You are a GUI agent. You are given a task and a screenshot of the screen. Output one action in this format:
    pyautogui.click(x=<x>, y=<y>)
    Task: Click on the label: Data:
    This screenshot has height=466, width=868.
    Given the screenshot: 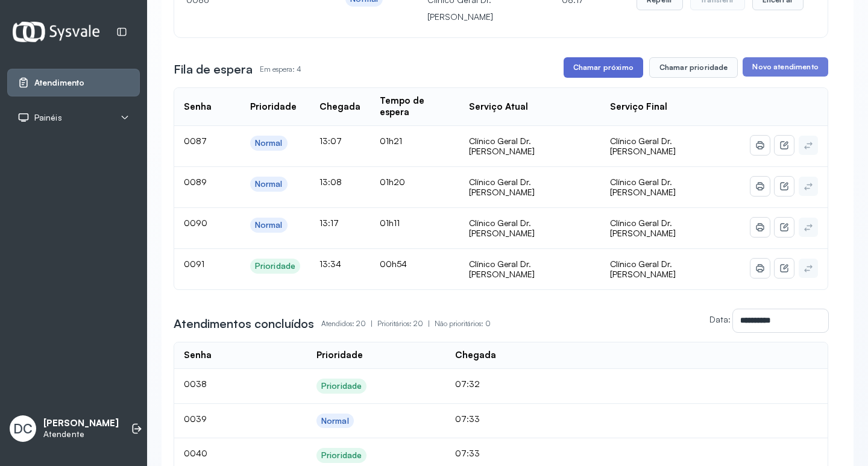 What is the action you would take?
    pyautogui.click(x=719, y=319)
    